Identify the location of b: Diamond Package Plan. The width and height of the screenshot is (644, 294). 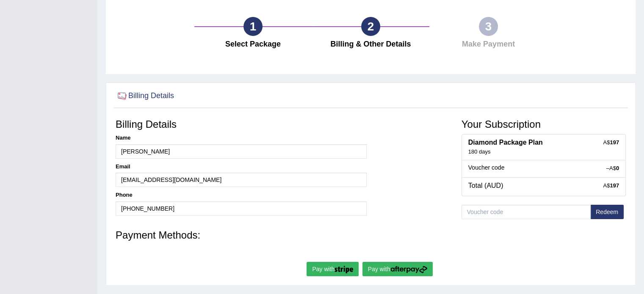
(505, 142).